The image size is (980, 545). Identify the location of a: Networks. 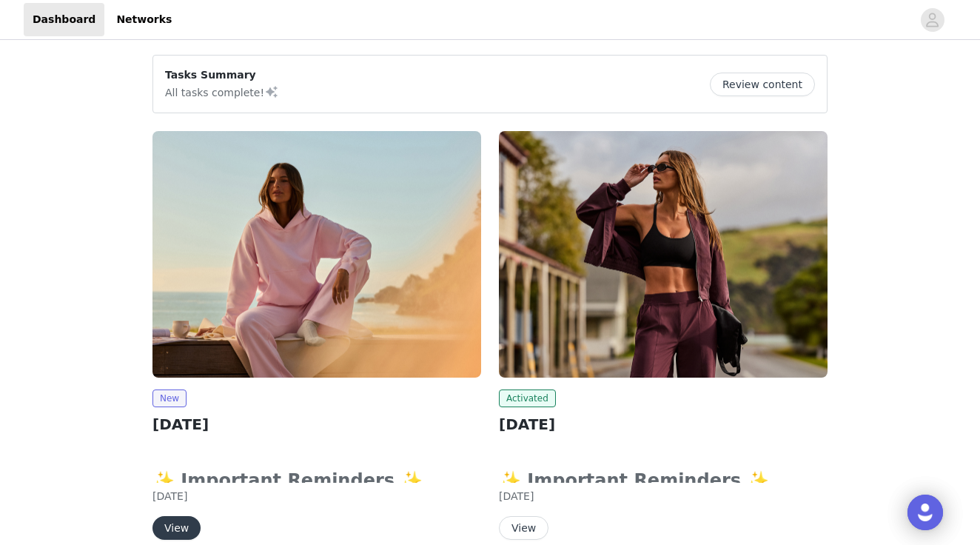
(143, 19).